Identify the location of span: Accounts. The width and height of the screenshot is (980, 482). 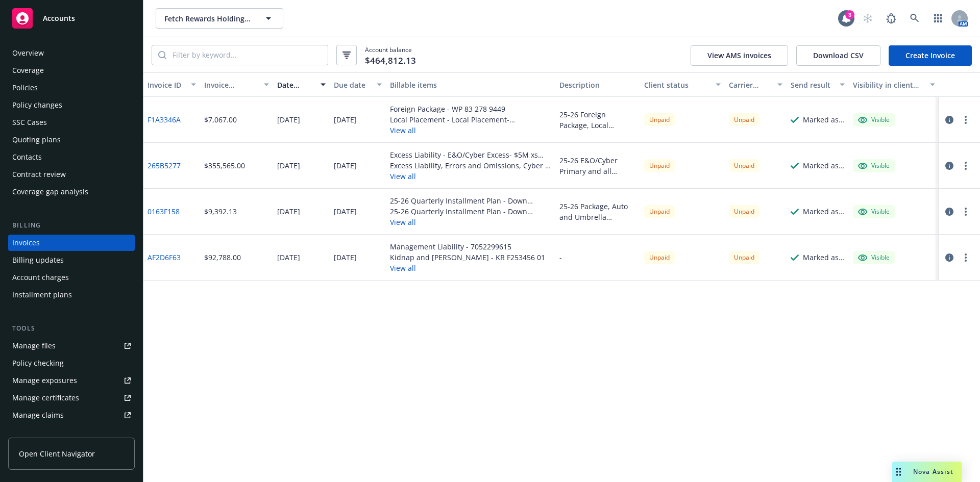
(59, 19).